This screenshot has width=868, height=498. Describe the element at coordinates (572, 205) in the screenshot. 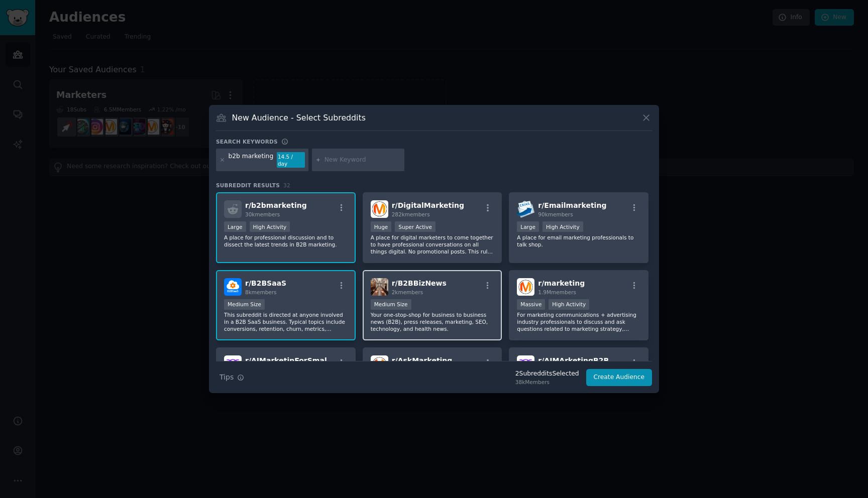

I see `span: r/ Emailmarketing` at that location.